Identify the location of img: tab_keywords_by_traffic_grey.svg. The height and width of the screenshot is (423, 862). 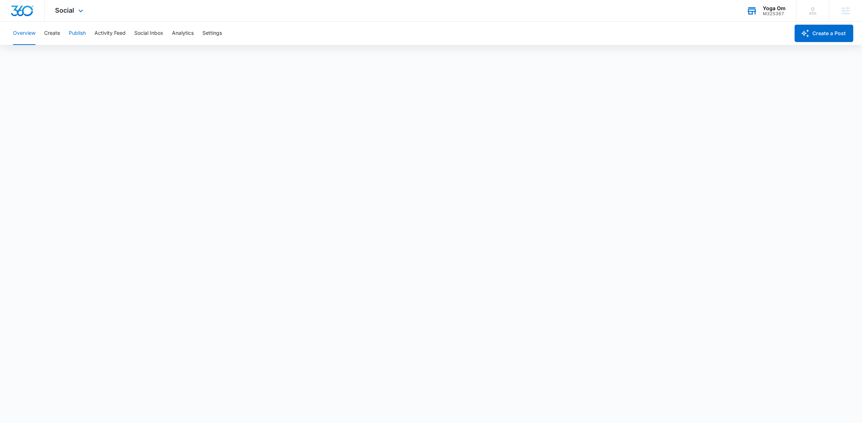
(75, 45).